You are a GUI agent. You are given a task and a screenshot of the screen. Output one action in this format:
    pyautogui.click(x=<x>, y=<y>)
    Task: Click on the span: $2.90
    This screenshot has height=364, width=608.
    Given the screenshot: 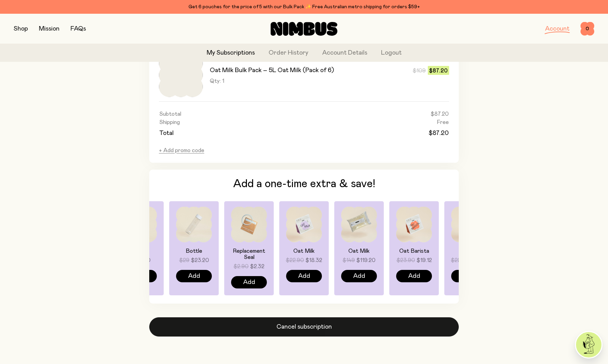 What is the action you would take?
    pyautogui.click(x=241, y=266)
    